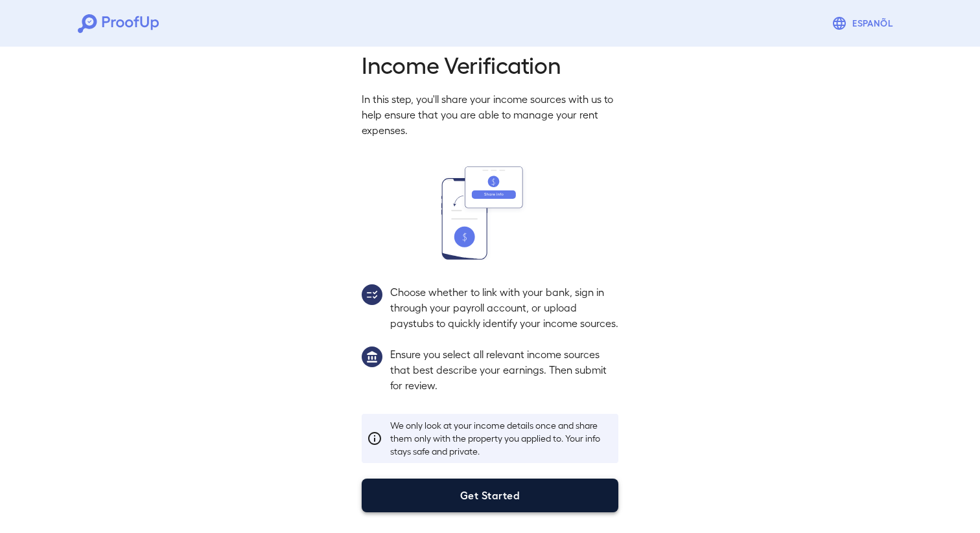  I want to click on h2: Income Verification, so click(490, 64).